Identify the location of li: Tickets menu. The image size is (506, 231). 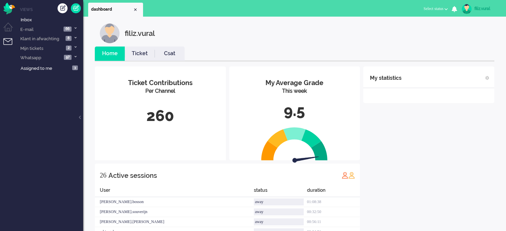
(11, 46).